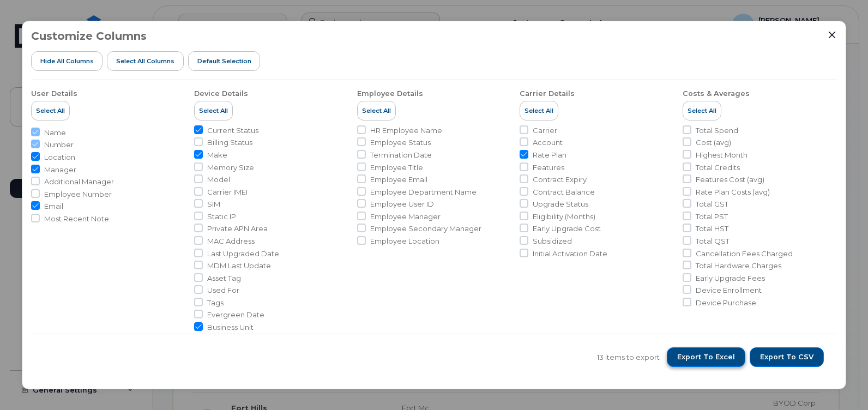 The height and width of the screenshot is (410, 868). Describe the element at coordinates (145, 61) in the screenshot. I see `span: Select all Columns` at that location.